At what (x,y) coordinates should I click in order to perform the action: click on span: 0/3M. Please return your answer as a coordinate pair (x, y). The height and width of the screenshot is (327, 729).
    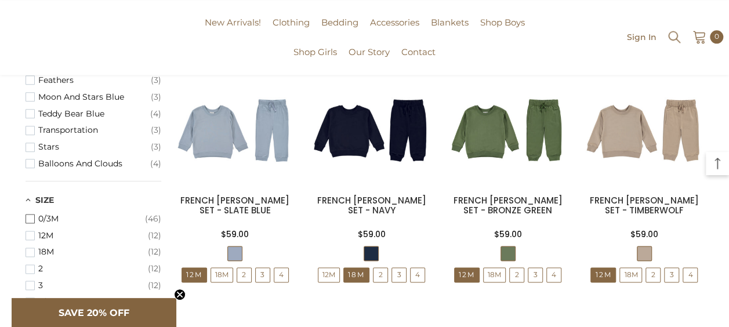
    Looking at the image, I should click on (92, 219).